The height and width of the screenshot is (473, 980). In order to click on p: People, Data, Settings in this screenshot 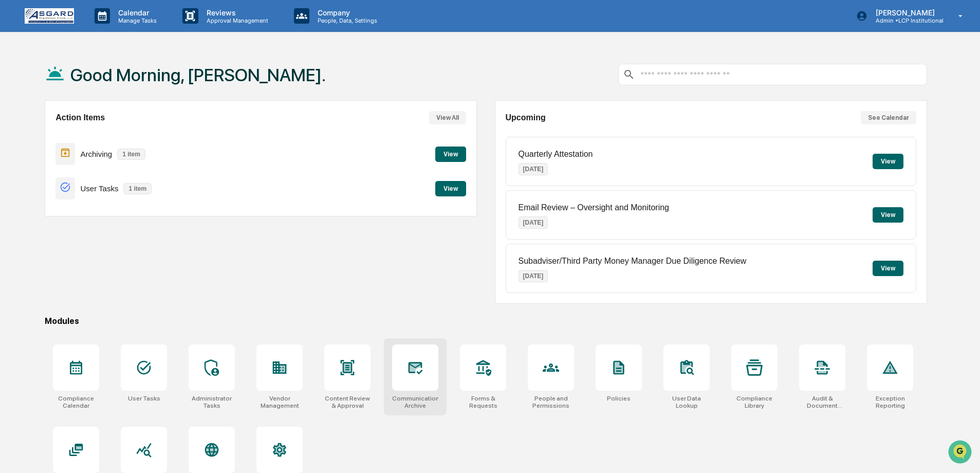, I will do `click(346, 21)`.